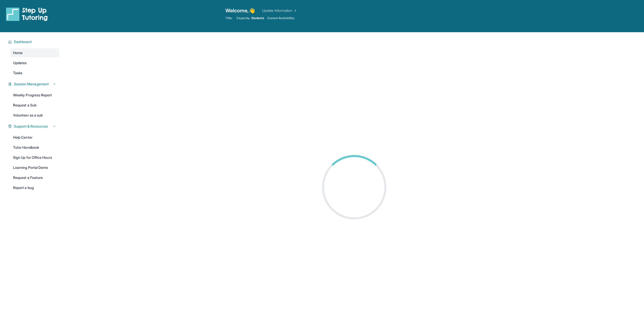 The height and width of the screenshot is (310, 644). Describe the element at coordinates (20, 63) in the screenshot. I see `span: Updates` at that location.